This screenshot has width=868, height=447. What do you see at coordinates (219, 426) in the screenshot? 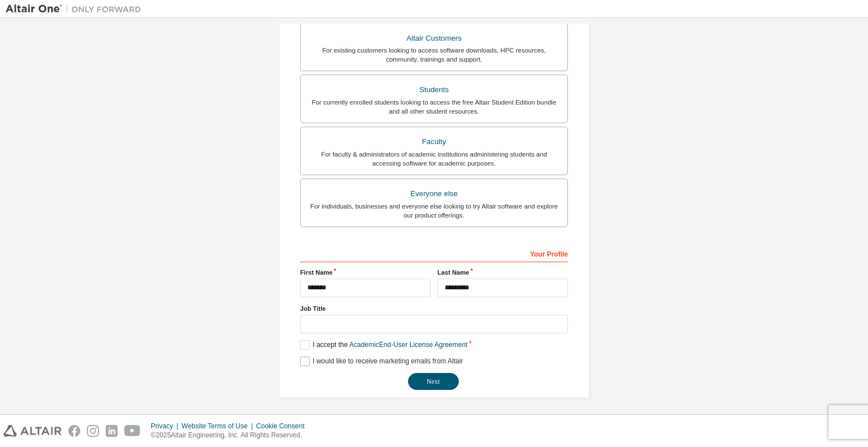
I see `div: Website Terms of Use` at bounding box center [219, 426].